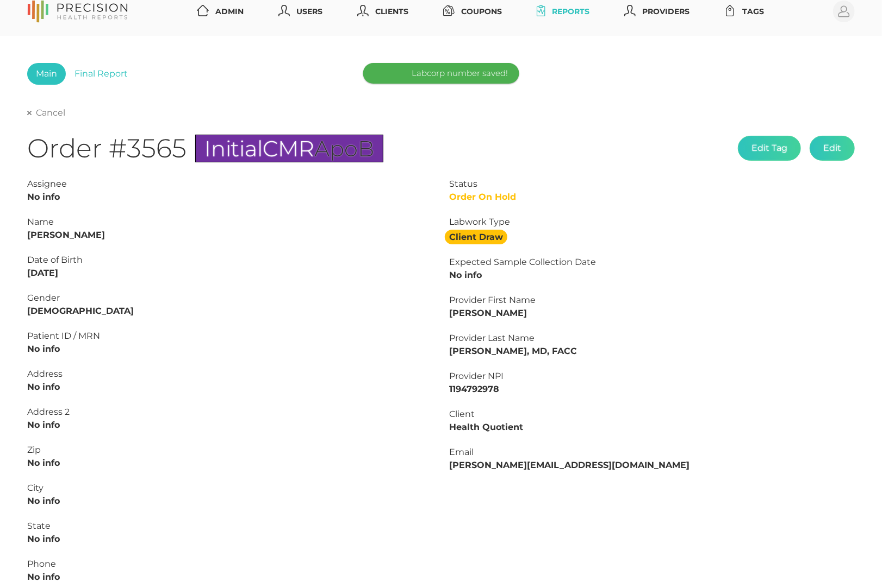  What do you see at coordinates (652, 222) in the screenshot?
I see `div: Labwork Type` at bounding box center [652, 222].